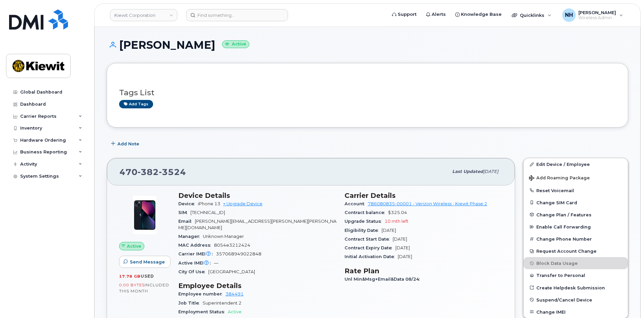 The image size is (644, 318). What do you see at coordinates (368, 239) in the screenshot?
I see `span: Contract Start Date` at bounding box center [368, 239].